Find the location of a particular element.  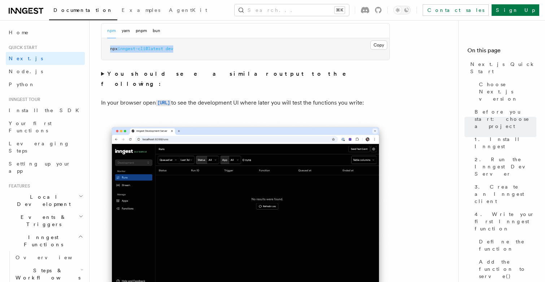

a: Sign Up is located at coordinates (515, 10).